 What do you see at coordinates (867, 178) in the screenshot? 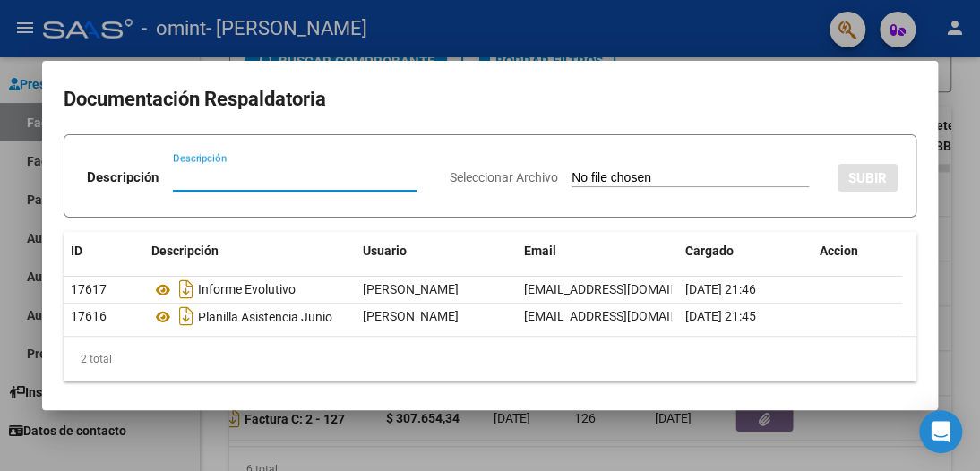
I see `button: SUBIR` at bounding box center [867, 178].